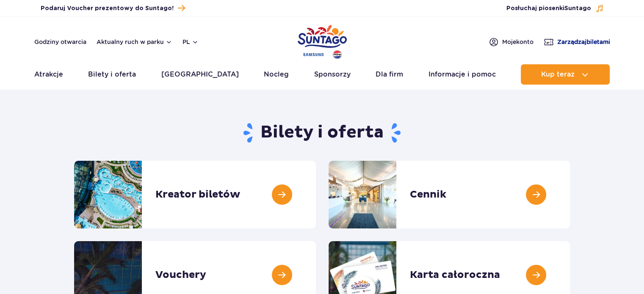  Describe the element at coordinates (548, 9) in the screenshot. I see `span: Posłuchaj piosenki` at that location.